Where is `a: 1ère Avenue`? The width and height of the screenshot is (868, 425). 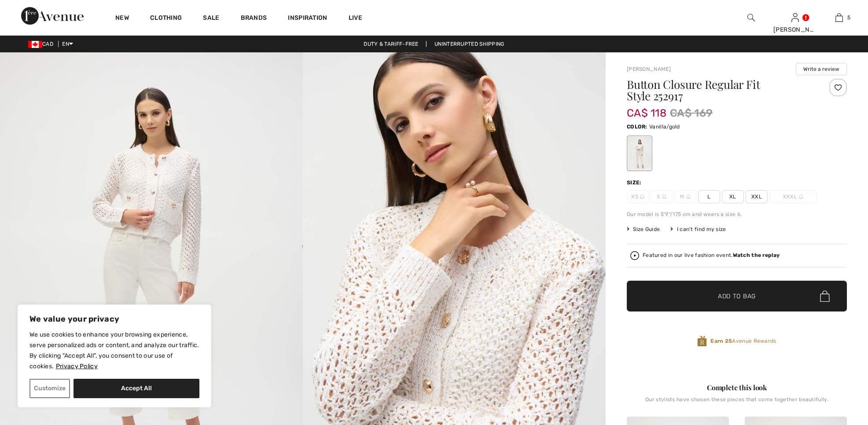
a: 1ère Avenue is located at coordinates (52, 16).